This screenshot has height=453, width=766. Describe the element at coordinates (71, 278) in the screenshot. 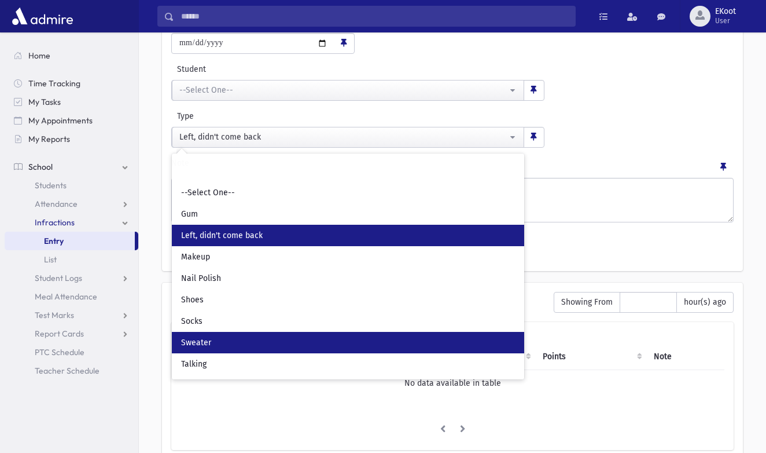

I see `a: Student Logs` at that location.